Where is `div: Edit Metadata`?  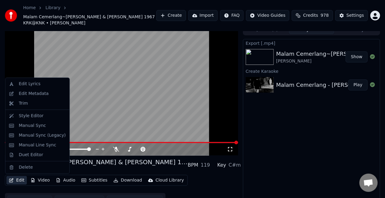 div: Edit Metadata is located at coordinates (34, 94).